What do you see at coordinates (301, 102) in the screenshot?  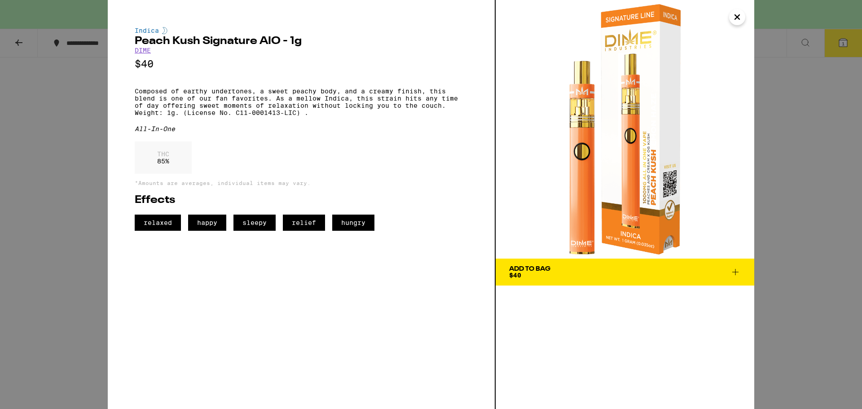 I see `p: Composed of earthy undertones, a sweet peachy body, and a creamy finish, this blend is one of our...` at bounding box center [301, 102].